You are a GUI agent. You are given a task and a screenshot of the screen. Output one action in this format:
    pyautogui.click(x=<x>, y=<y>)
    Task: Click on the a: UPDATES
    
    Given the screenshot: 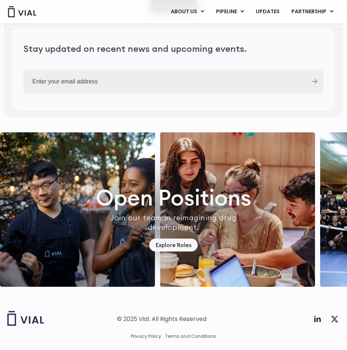 What is the action you would take?
    pyautogui.click(x=267, y=12)
    